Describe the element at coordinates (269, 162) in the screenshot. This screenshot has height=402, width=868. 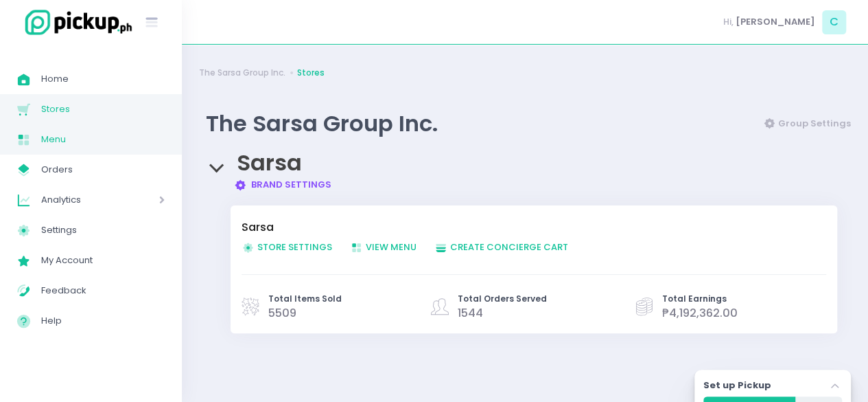
I see `span: Sarsa` at that location.